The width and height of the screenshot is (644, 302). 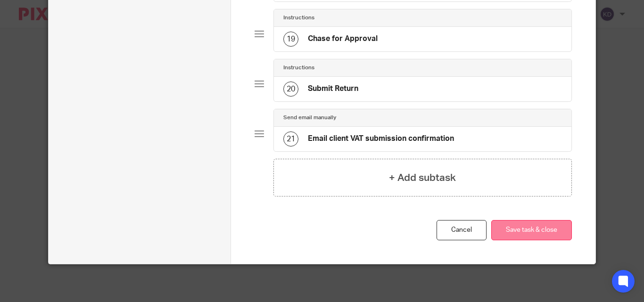 What do you see at coordinates (343, 39) in the screenshot?
I see `h4: Chase for Approval` at bounding box center [343, 39].